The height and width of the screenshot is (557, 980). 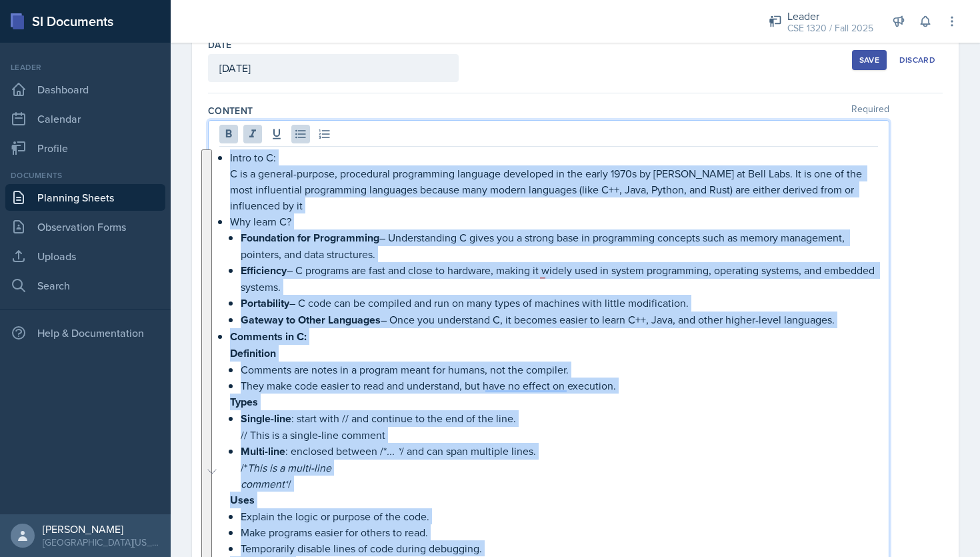 What do you see at coordinates (85, 333) in the screenshot?
I see `div: Help & Documentation` at bounding box center [85, 333].